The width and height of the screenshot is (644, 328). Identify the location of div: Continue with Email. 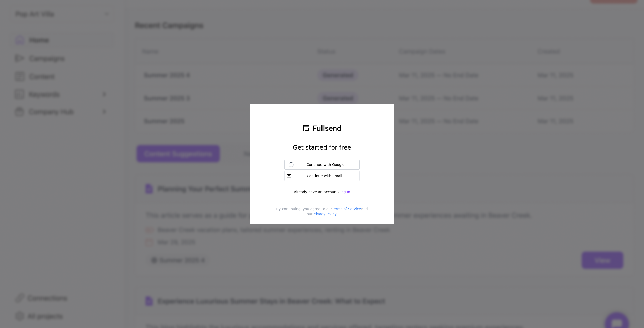
(326, 176).